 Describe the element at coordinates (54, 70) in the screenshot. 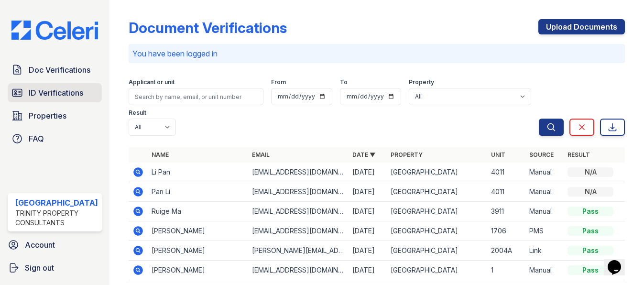

I see `a: Doc Verifications` at that location.